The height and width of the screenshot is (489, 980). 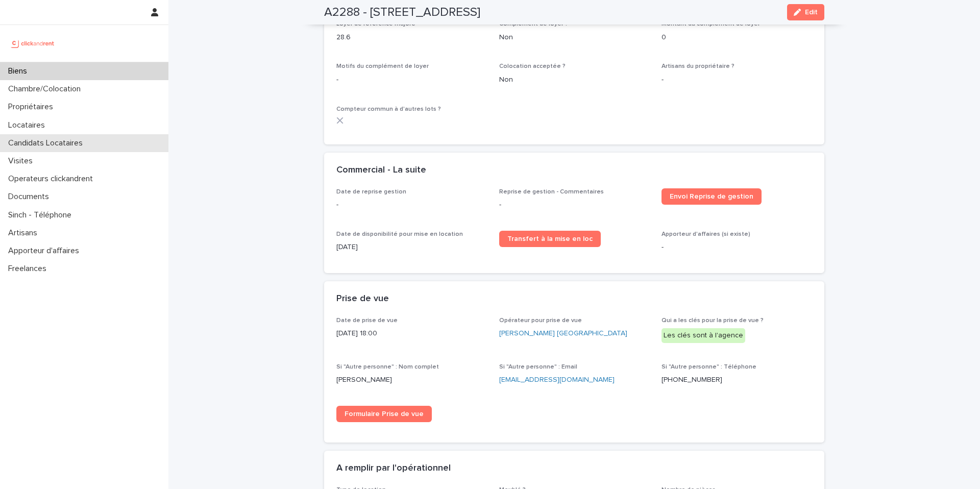 I want to click on span: Envoi Reprise de gestion, so click(x=711, y=196).